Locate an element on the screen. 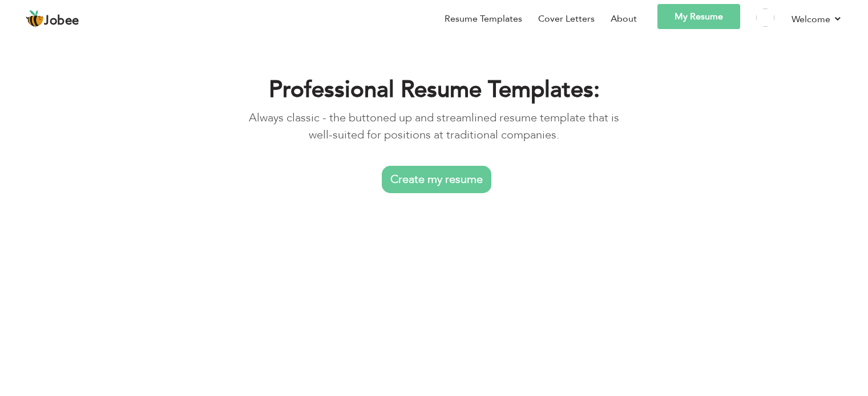 The image size is (868, 396). img: jobee.io is located at coordinates (35, 19).